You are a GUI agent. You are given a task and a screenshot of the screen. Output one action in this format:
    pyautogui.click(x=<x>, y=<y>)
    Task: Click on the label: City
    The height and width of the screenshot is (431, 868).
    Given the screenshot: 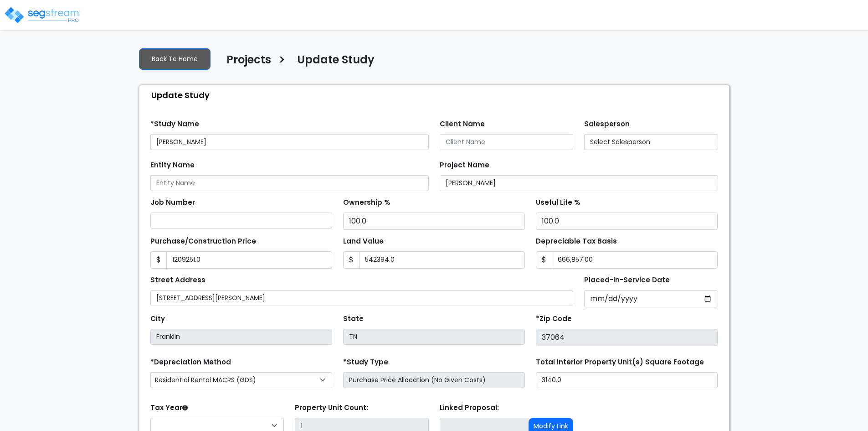 What is the action you would take?
    pyautogui.click(x=157, y=319)
    